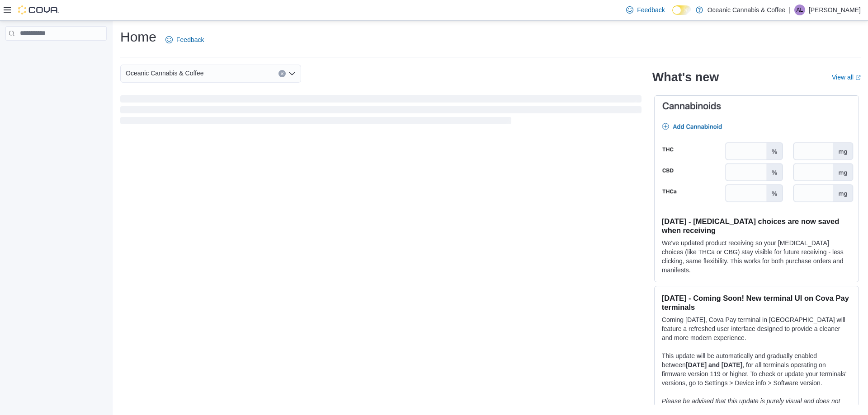 The width and height of the screenshot is (868, 415). I want to click on nav: Complex example, so click(56, 53).